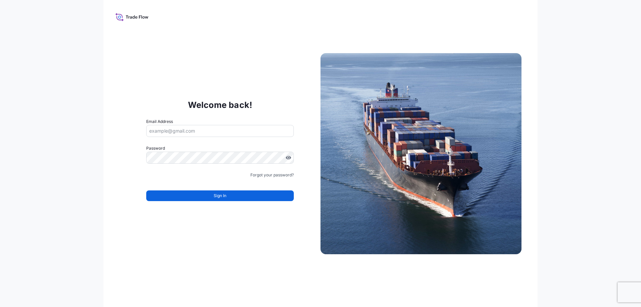  Describe the element at coordinates (272, 175) in the screenshot. I see `a: Forgot your password?` at that location.